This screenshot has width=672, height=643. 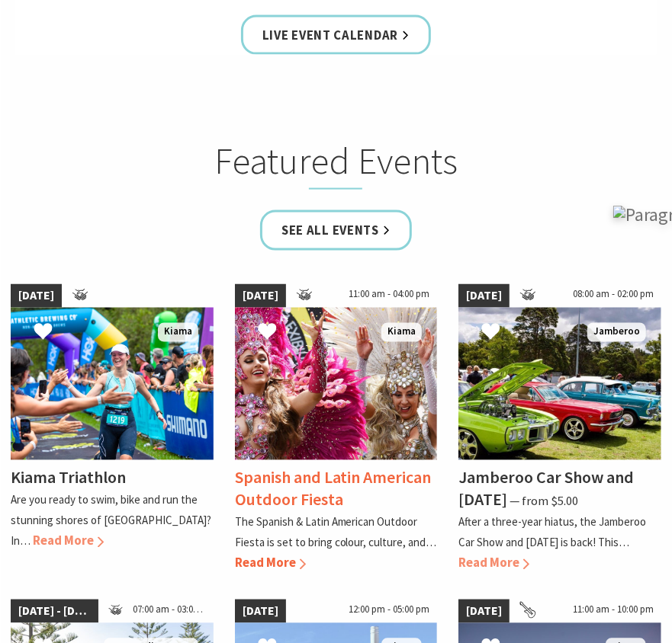 I want to click on span: 11:00 am - 10:00 pm, so click(x=613, y=612).